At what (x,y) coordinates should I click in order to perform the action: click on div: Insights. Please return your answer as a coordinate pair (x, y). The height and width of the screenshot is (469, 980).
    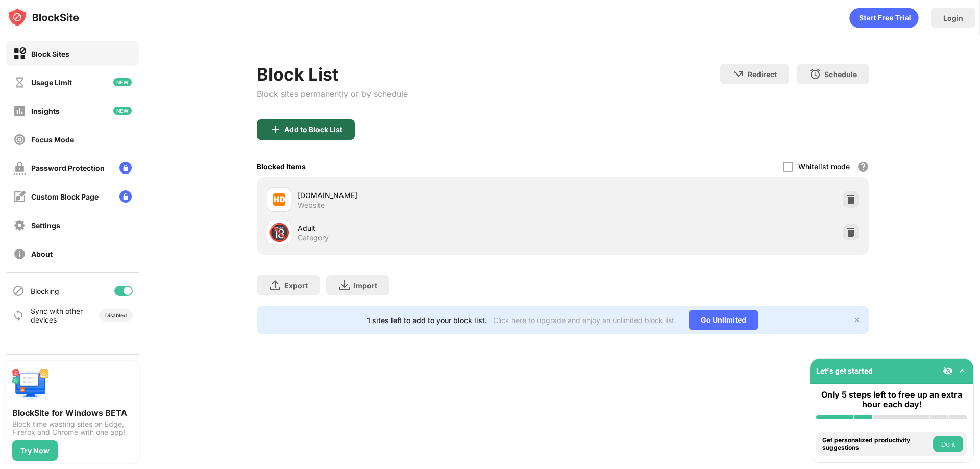
    Looking at the image, I should click on (45, 111).